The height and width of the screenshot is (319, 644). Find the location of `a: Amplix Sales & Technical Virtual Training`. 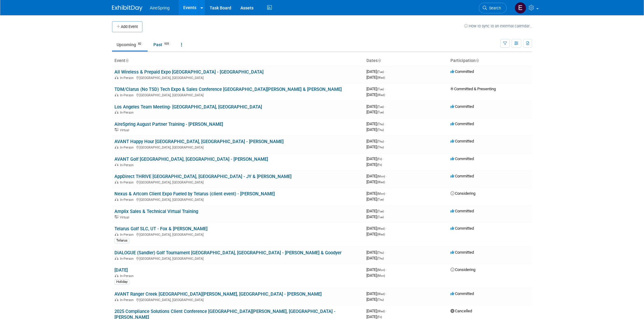

a: Amplix Sales & Technical Virtual Training is located at coordinates (156, 212).